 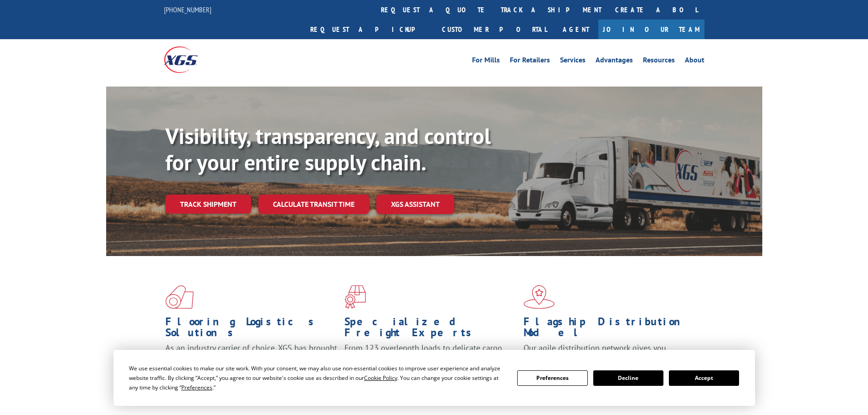 I want to click on a: Calculate transit time, so click(x=313, y=204).